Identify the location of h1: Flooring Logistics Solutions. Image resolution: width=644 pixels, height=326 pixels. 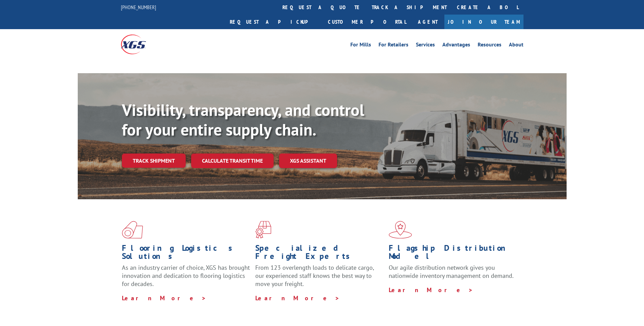
(186, 254).